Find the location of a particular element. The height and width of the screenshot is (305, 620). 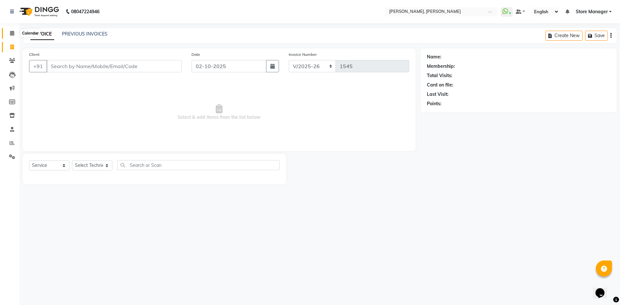

div: Last Visit: is located at coordinates (437, 94).